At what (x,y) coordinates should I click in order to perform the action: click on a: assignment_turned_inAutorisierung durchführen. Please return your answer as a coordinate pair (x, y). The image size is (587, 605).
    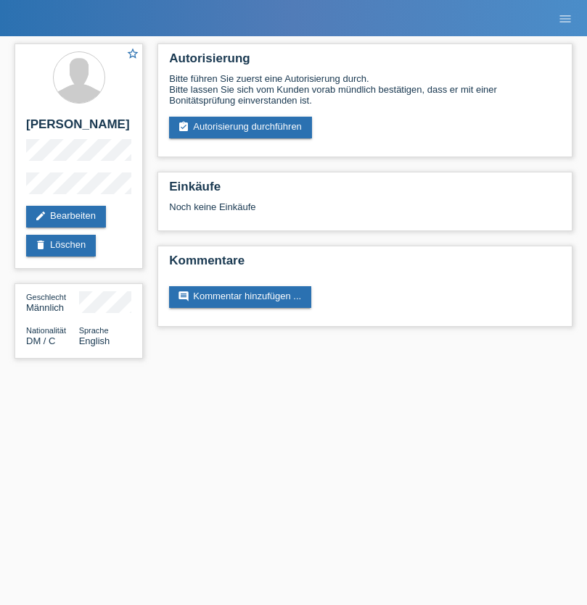
    Looking at the image, I should click on (240, 128).